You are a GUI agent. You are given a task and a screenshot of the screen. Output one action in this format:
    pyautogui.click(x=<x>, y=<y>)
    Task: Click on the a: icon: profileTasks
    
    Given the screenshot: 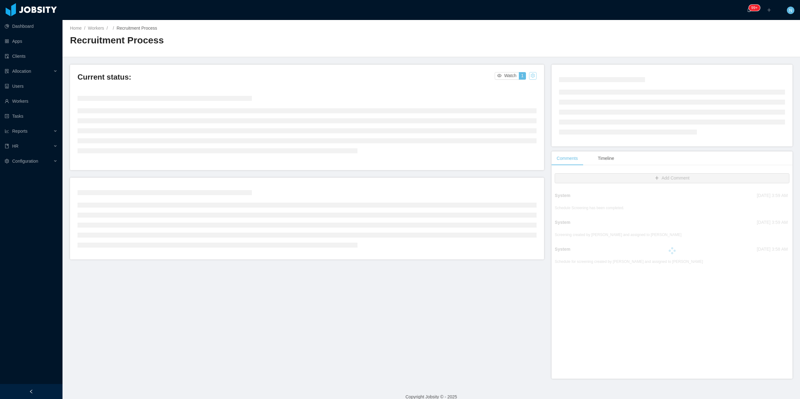 What is the action you would take?
    pyautogui.click(x=31, y=116)
    